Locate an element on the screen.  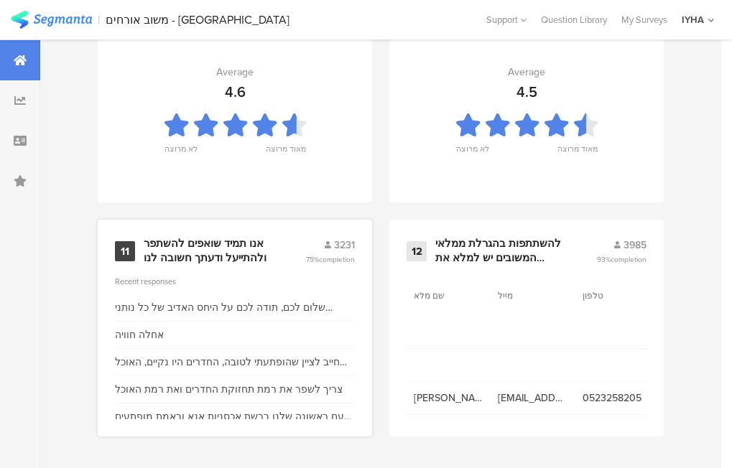
span: 3985 is located at coordinates (635, 245).